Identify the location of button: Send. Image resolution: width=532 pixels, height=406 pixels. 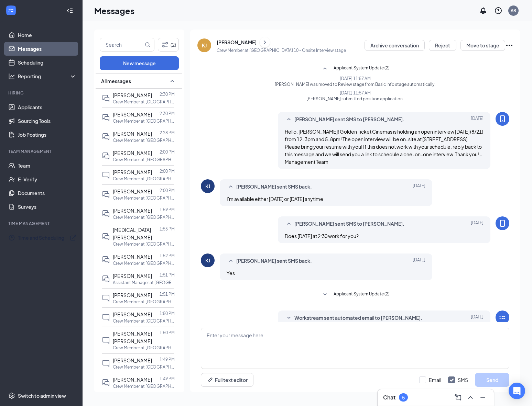
(492, 380).